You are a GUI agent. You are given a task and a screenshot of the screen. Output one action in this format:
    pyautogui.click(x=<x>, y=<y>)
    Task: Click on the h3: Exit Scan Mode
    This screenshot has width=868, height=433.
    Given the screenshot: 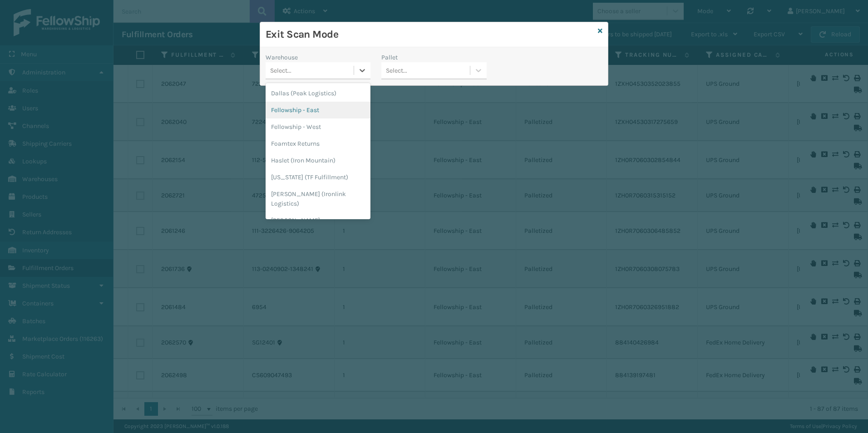 What is the action you would take?
    pyautogui.click(x=430, y=35)
    